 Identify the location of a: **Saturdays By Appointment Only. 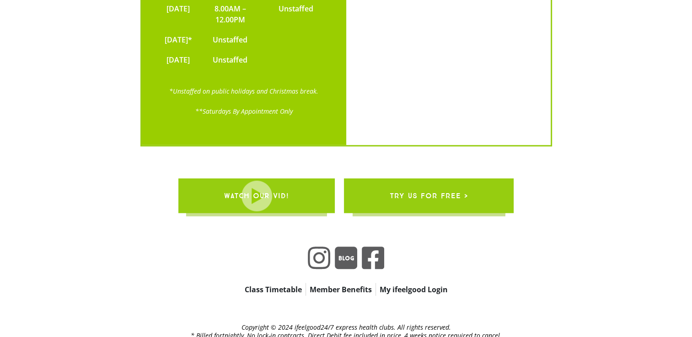
(244, 111).